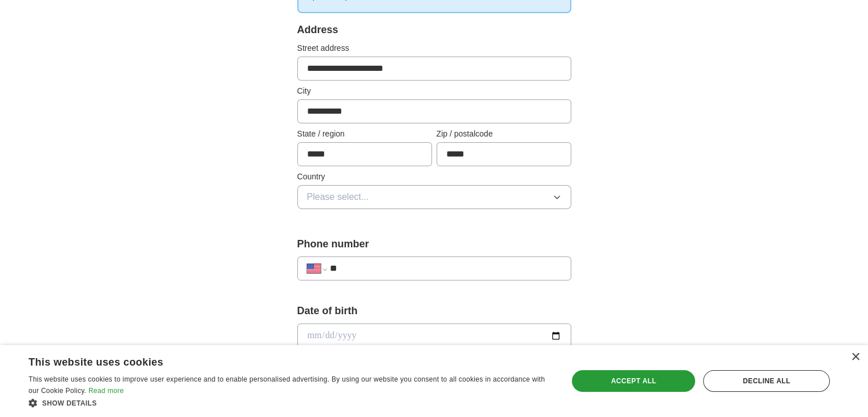 The height and width of the screenshot is (417, 868). I want to click on label: State / region, so click(365, 133).